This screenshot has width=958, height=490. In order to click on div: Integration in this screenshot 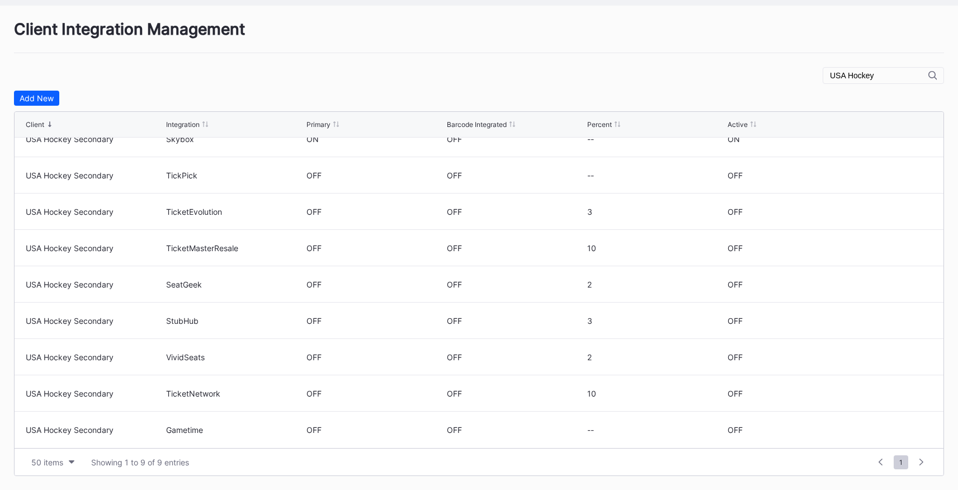, I will do `click(183, 124)`.